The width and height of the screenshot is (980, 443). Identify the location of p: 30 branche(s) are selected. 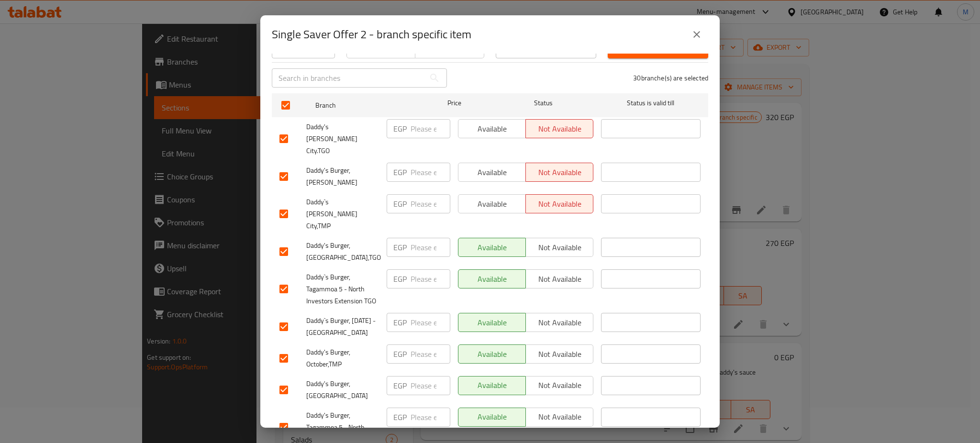
(671, 78).